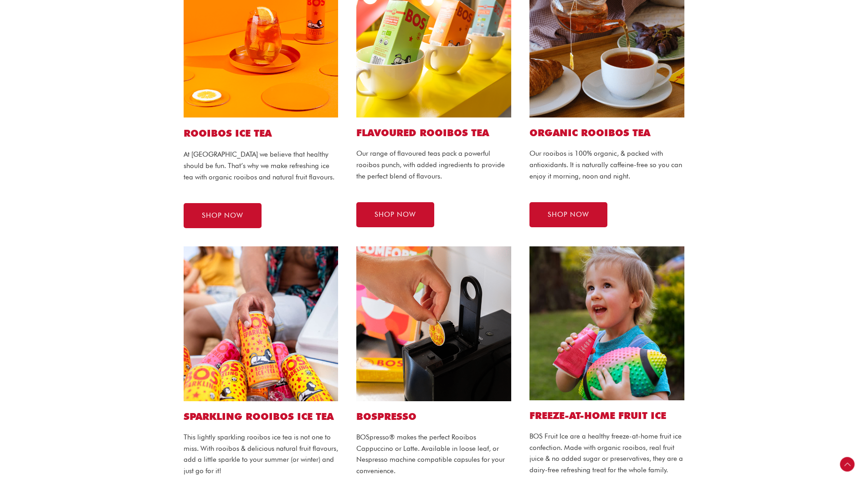 The image size is (868, 485). What do you see at coordinates (434, 133) in the screenshot?
I see `h2: Flavoured ROOIBOS TEA` at bounding box center [434, 133].